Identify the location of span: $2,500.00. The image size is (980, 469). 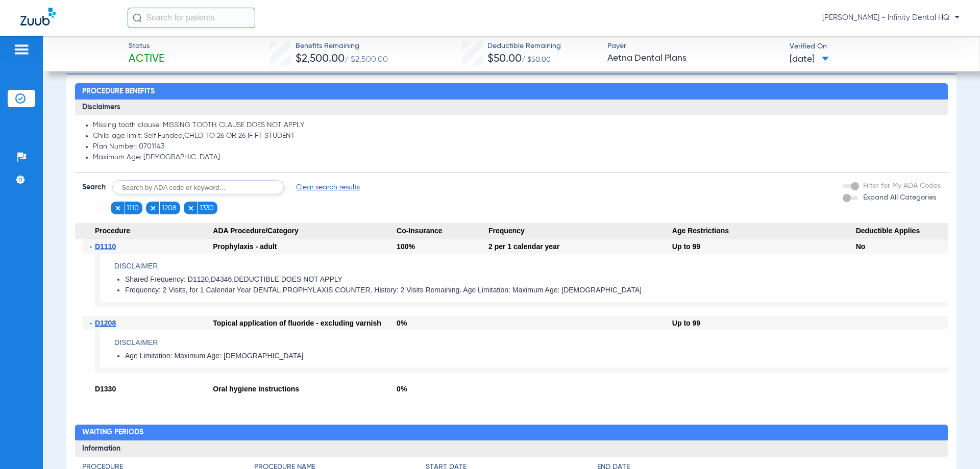
(320, 59).